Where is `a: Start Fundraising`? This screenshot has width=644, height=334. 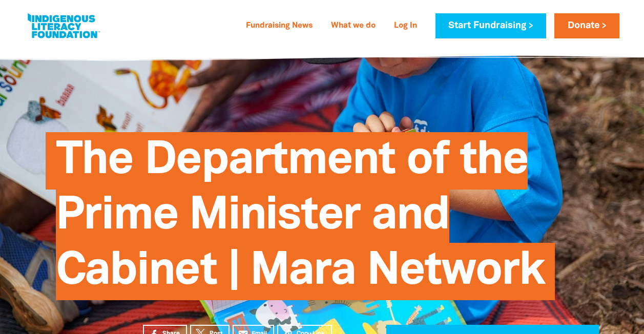 a: Start Fundraising is located at coordinates (491, 25).